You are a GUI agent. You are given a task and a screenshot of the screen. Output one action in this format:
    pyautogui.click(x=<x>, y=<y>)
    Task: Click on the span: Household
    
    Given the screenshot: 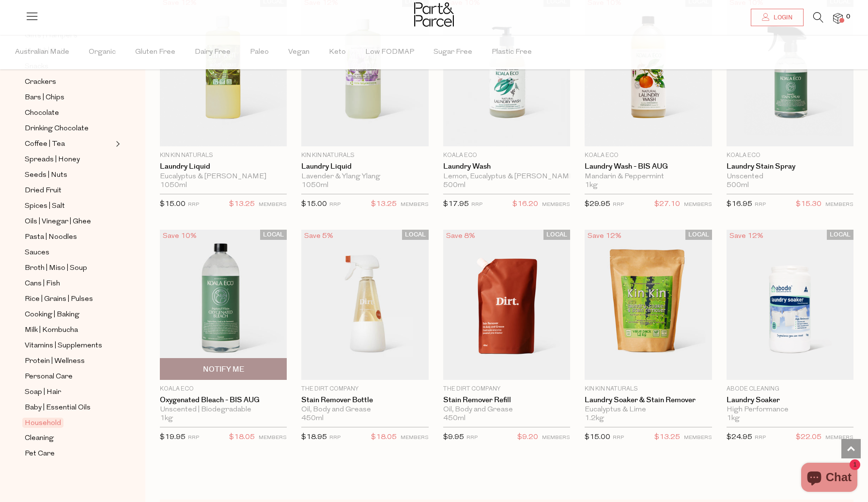 What is the action you would take?
    pyautogui.click(x=42, y=422)
    